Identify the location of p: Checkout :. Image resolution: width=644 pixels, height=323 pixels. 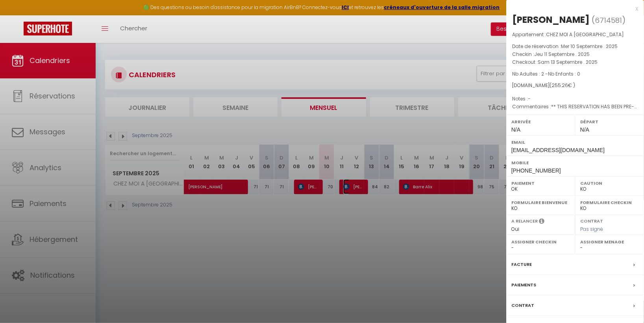
(575, 62).